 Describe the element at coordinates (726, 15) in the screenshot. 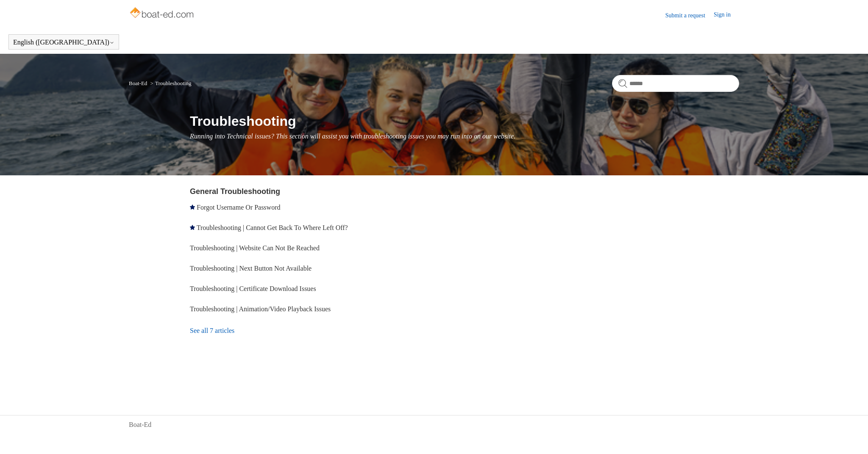

I see `a: Sign in` at that location.